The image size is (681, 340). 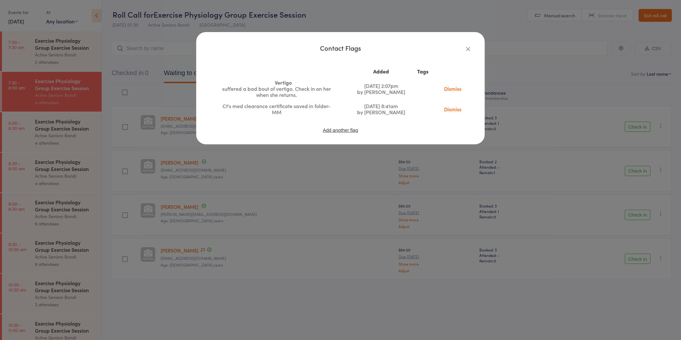 I want to click on th: Tags, so click(x=423, y=71).